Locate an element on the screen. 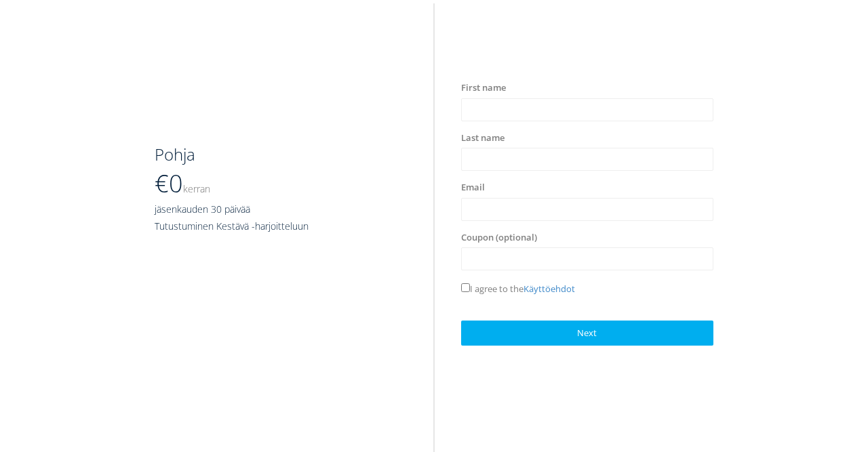 The image size is (868, 452). h5: Tutustuminen Kestävä -harjoitteluun is located at coordinates (281, 226).